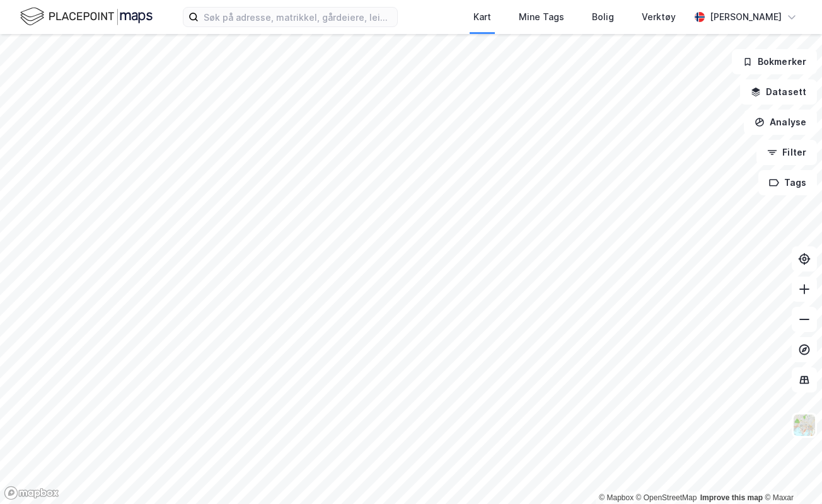 Image resolution: width=822 pixels, height=504 pixels. What do you see at coordinates (87, 17) in the screenshot?
I see `img: logo.f888ab2527a4732fd821a326f86c7f29.svg` at bounding box center [87, 17].